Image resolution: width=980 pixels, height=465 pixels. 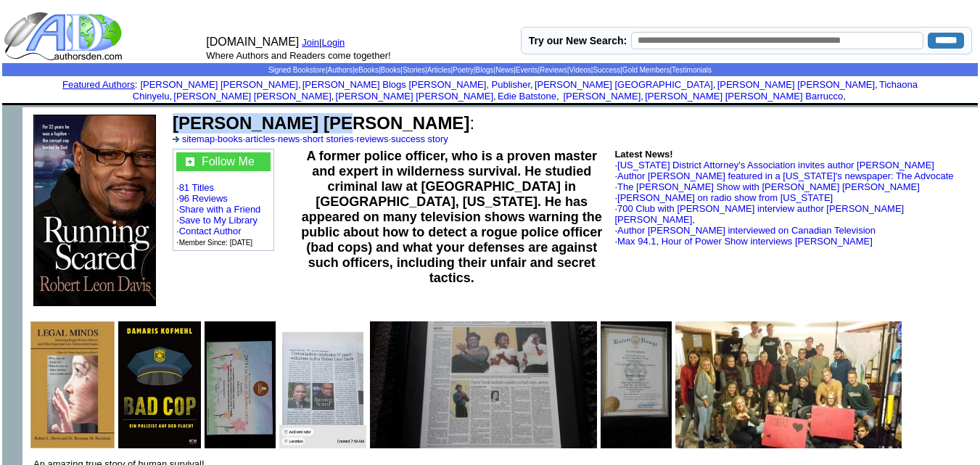 What do you see at coordinates (199, 138) in the screenshot?
I see `a: sitemap` at bounding box center [199, 138].